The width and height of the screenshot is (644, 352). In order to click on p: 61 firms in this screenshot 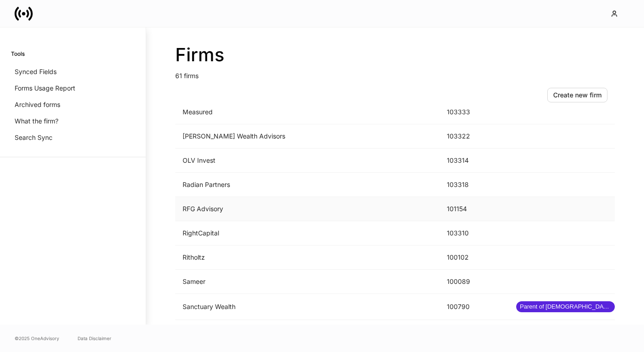, I will do `click(395, 73)`.